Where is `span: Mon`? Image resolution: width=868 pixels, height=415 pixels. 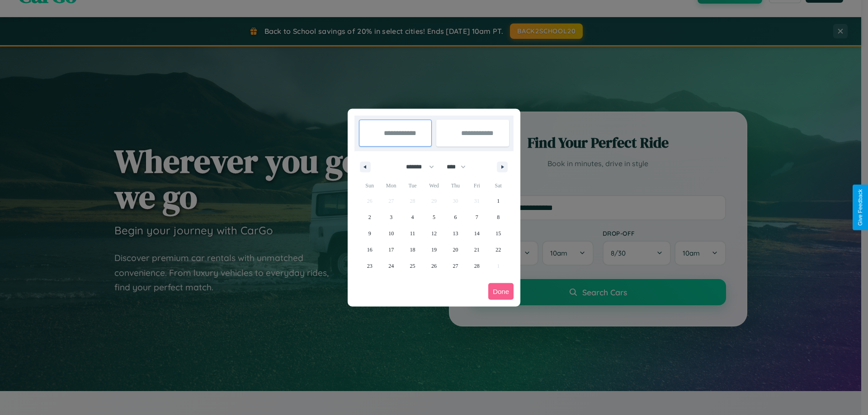
span: Mon is located at coordinates (390, 186).